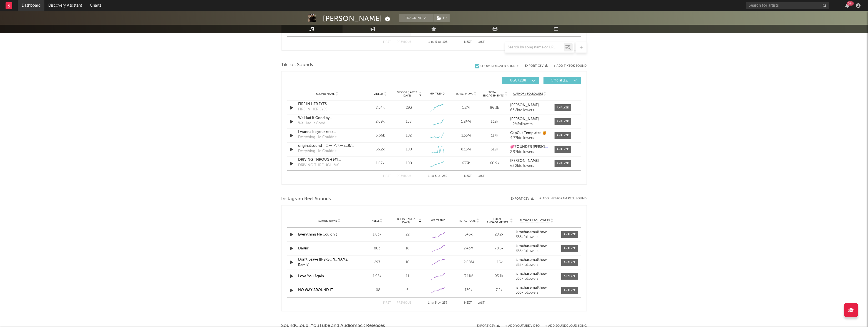 The image size is (868, 327). I want to click on div: 1.63k, so click(377, 235).